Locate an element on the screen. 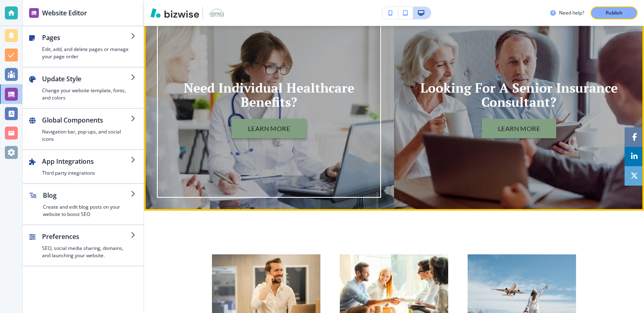  a: Social media link to linkedin account is located at coordinates (634, 156).